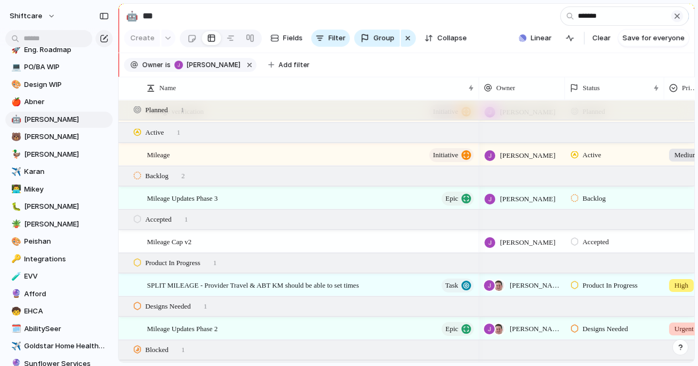 The image size is (698, 366). I want to click on span: Mileage, so click(158, 154).